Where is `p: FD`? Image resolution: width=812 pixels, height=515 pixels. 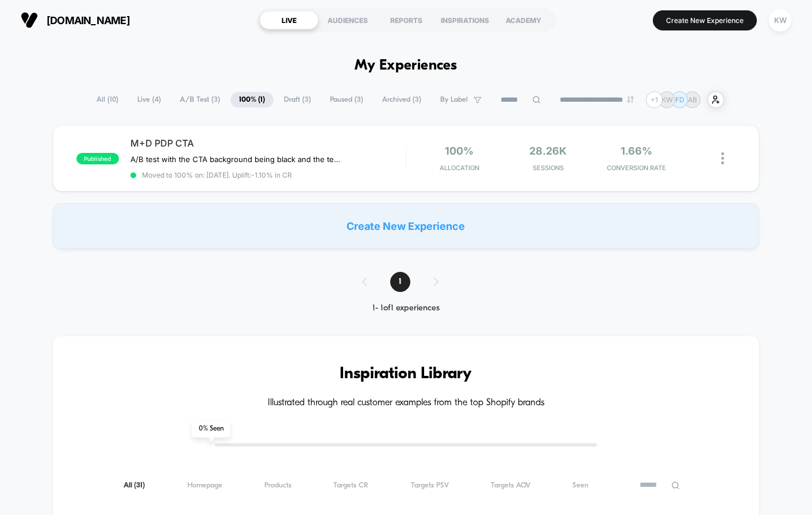 p: FD is located at coordinates (680, 100).